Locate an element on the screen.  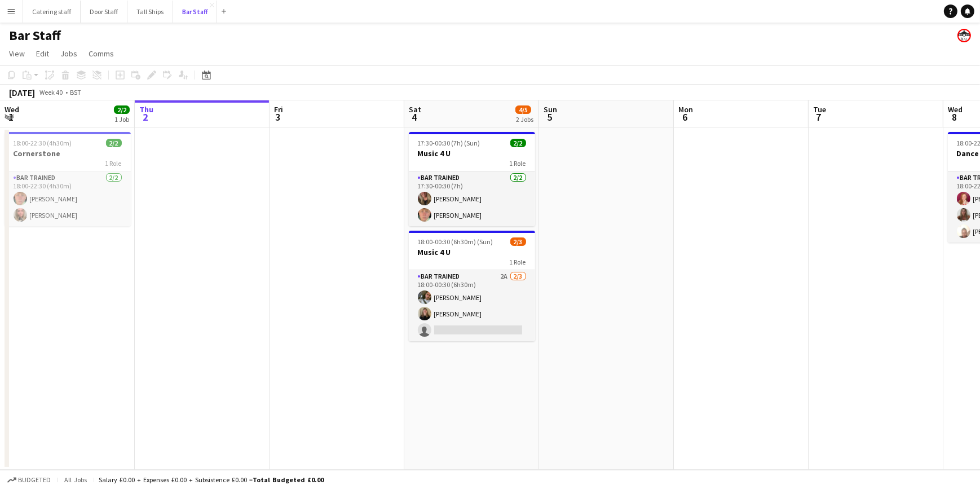
a: Comms is located at coordinates (101, 54).